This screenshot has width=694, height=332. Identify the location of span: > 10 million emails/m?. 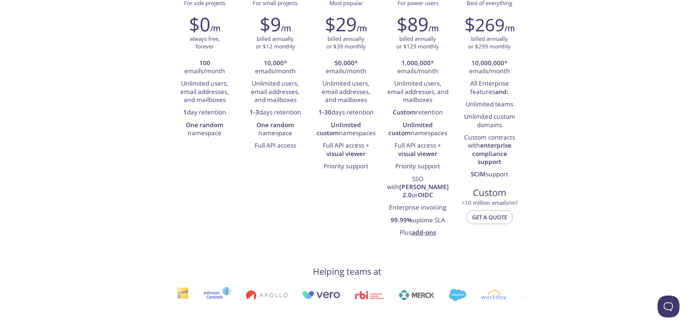
(489, 202).